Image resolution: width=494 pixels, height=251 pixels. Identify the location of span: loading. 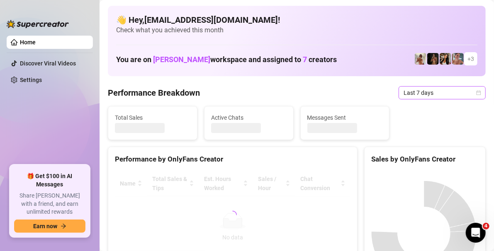
(233, 215).